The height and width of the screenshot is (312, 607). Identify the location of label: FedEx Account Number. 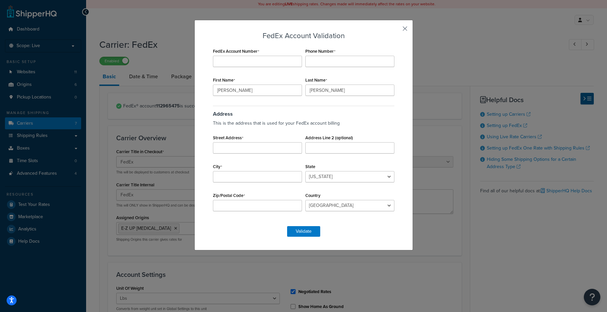
(236, 51).